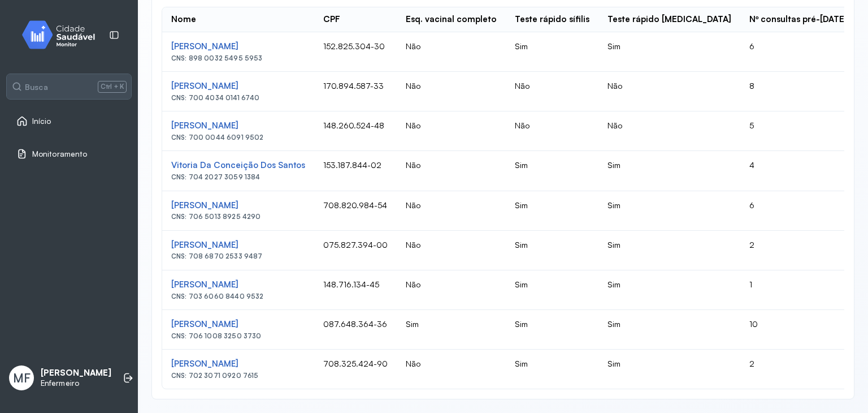 The image size is (868, 413). I want to click on div: CNS: 700 4034 0141 6740, so click(238, 98).